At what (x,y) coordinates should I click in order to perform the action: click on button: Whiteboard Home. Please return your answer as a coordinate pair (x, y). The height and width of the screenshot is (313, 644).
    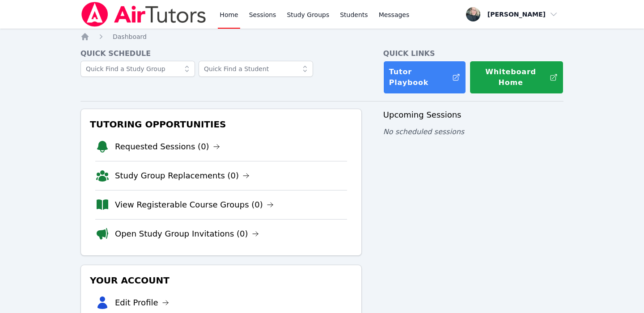
    Looking at the image, I should click on (516, 77).